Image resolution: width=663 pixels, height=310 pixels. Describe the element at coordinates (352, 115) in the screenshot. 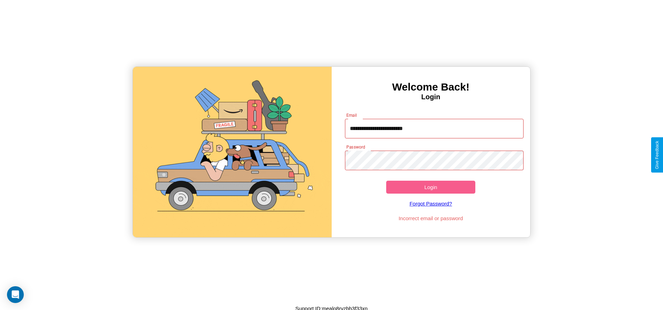

I see `label: Email` at that location.